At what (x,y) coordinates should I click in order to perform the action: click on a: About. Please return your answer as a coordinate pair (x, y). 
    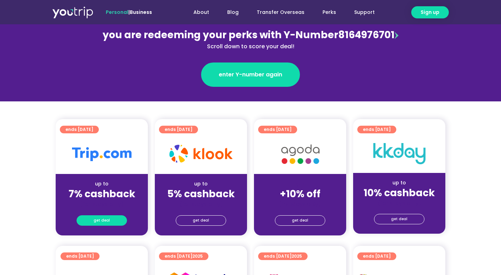
    Looking at the image, I should click on (201, 12).